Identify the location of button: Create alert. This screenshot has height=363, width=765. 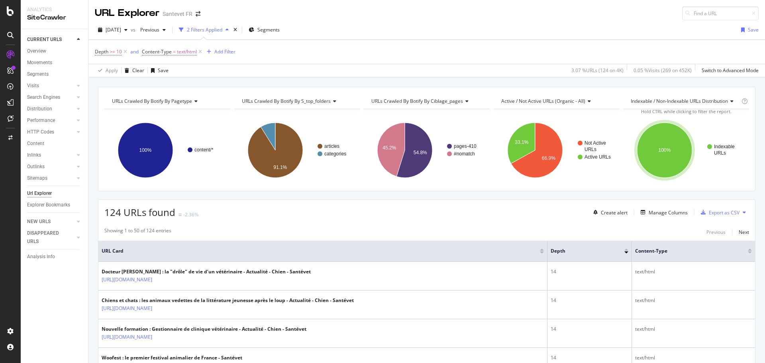
(608, 212).